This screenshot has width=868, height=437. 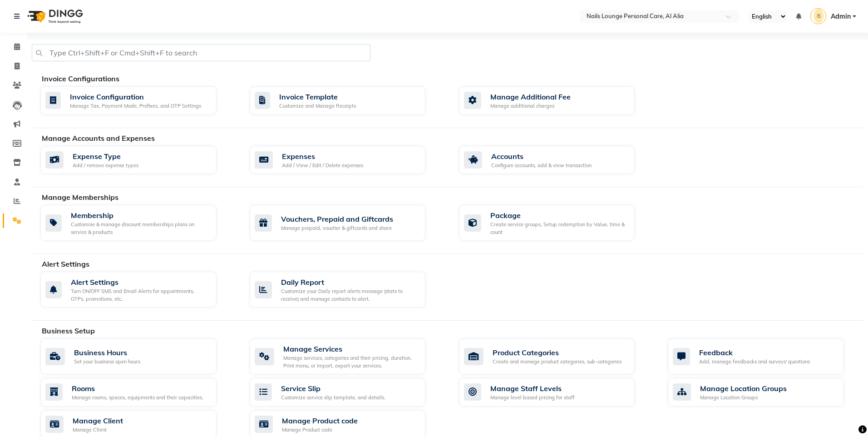 What do you see at coordinates (54, 16) in the screenshot?
I see `img: logo` at bounding box center [54, 16].